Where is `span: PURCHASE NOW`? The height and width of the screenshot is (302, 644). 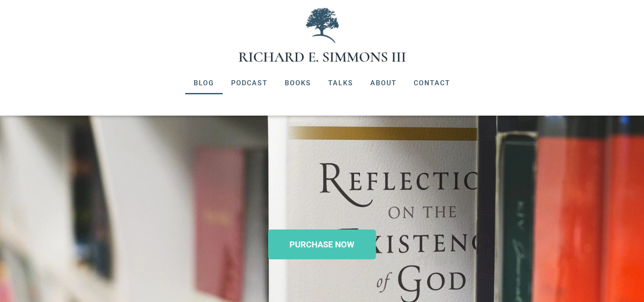
span: PURCHASE NOW is located at coordinates (322, 244).